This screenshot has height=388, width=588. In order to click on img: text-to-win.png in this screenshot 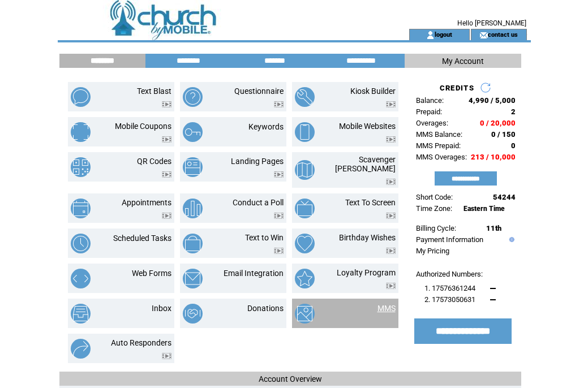, I will do `click(192, 243)`.